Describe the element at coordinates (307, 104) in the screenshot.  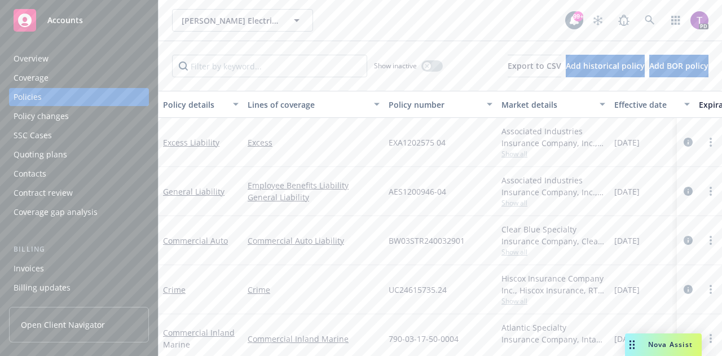
I see `div: Lines of coverage` at that location.